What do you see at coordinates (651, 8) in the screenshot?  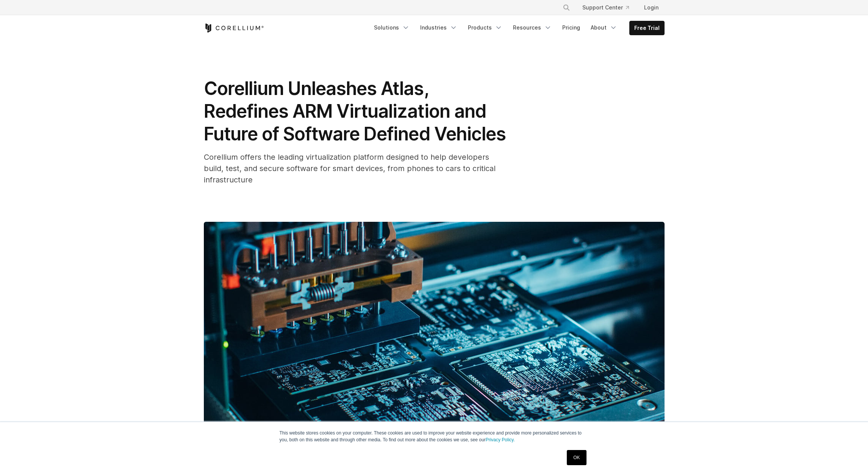 I see `a: Login` at bounding box center [651, 8].